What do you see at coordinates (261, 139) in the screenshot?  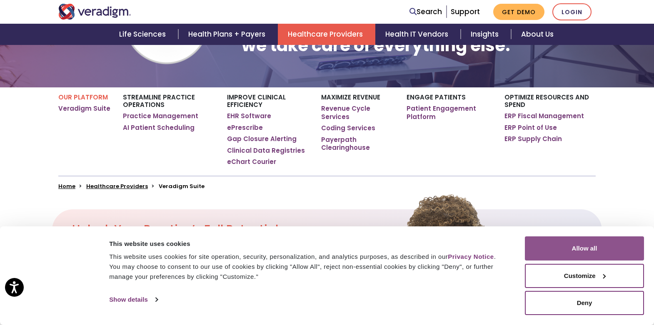 I see `a: Gap Closure Alerting` at bounding box center [261, 139].